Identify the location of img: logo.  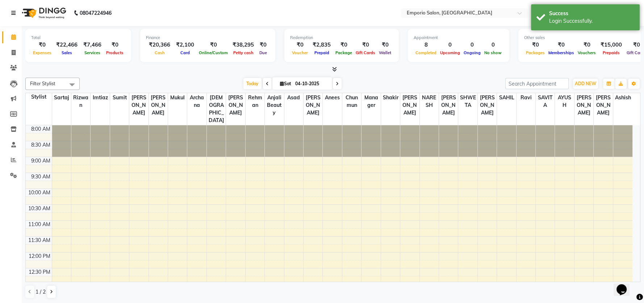
(43, 13).